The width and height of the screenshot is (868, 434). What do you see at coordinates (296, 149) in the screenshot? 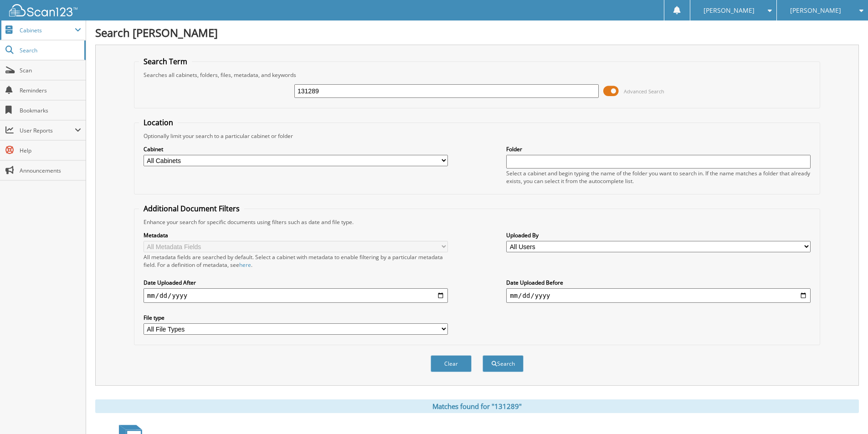
I see `label: Cabinet` at bounding box center [296, 149].